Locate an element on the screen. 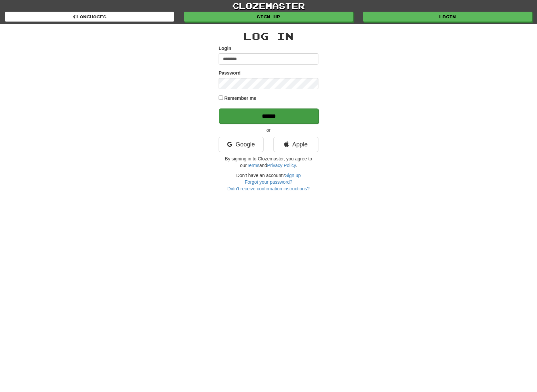 This screenshot has height=392, width=537. a: Google is located at coordinates (241, 145).